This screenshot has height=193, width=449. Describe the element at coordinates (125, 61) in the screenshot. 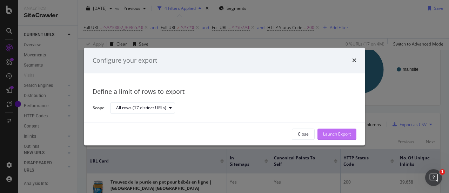

I see `div: Configure your export` at that location.